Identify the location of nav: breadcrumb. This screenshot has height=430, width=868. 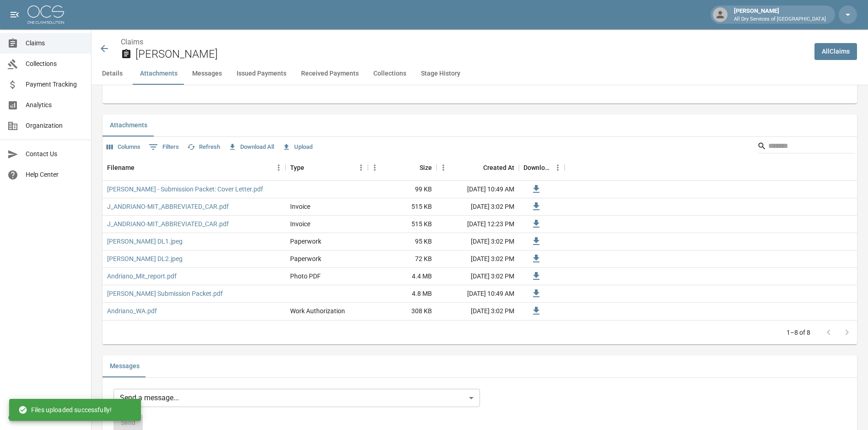
(464, 42).